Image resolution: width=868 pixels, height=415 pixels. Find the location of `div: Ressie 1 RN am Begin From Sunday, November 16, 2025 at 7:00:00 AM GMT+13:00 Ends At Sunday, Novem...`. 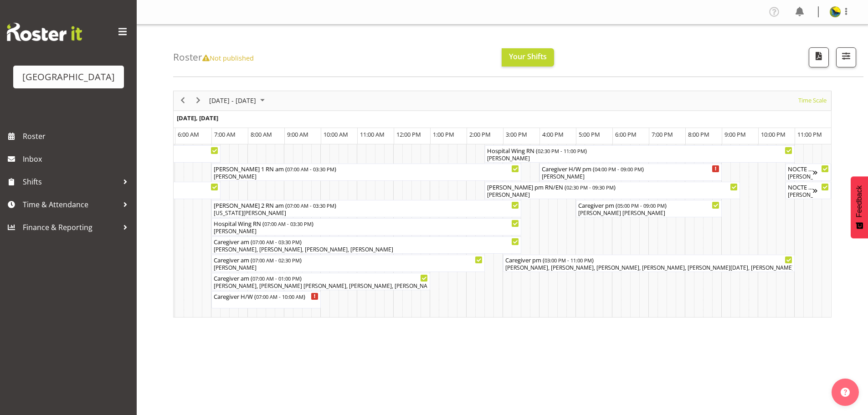

div: Ressie 1 RN am Begin From Sunday, November 16, 2025 at 7:00:00 AM GMT+13:00 Ends At Sunday, Novem... is located at coordinates (367, 172).